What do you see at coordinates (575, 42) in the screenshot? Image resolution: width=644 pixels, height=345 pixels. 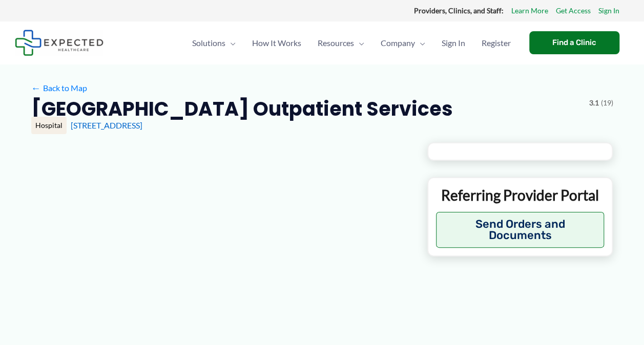 I see `a: Find a Clinic` at bounding box center [575, 42].